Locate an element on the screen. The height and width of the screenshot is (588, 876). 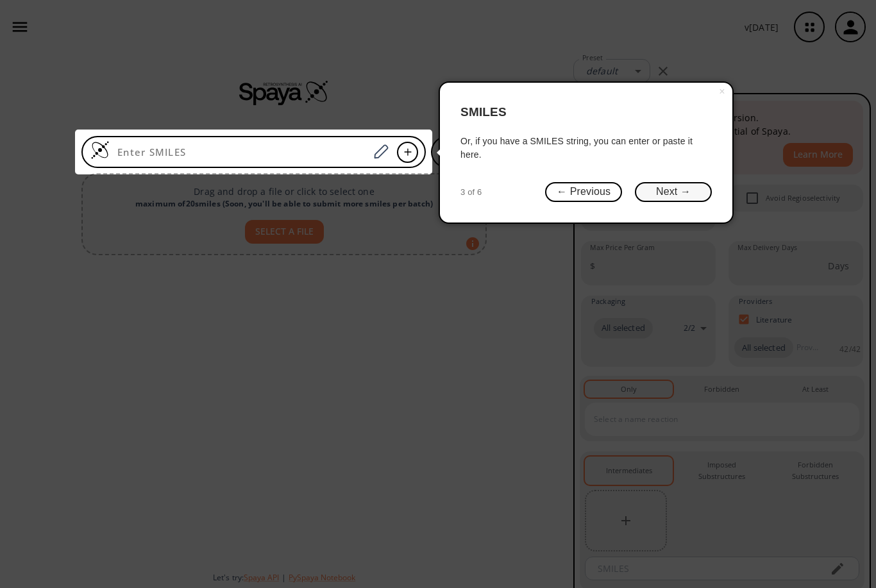
button: Close is located at coordinates (723, 92).